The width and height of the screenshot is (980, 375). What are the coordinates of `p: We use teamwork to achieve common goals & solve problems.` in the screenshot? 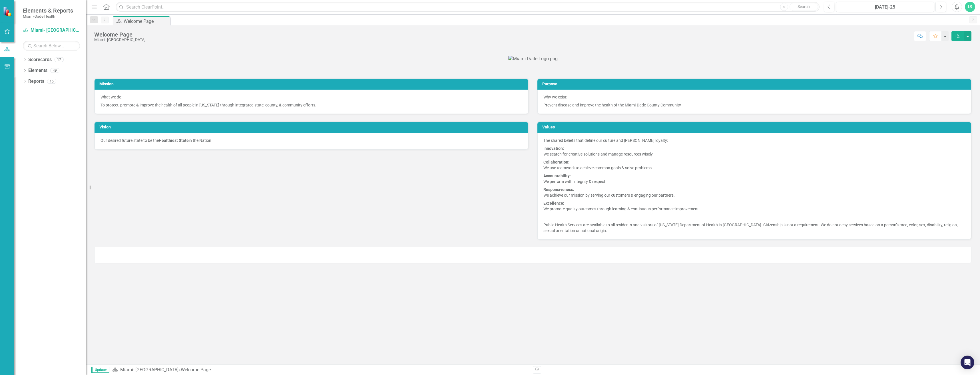 It's located at (754, 165).